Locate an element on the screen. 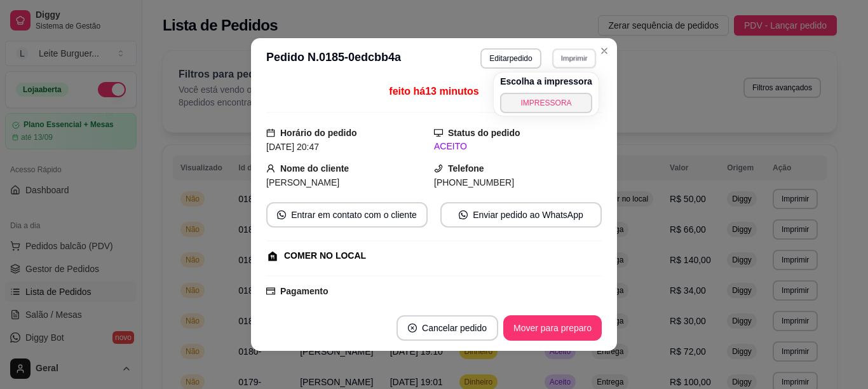 The height and width of the screenshot is (389, 868). h4: Escolha a impressora is located at coordinates (546, 81).